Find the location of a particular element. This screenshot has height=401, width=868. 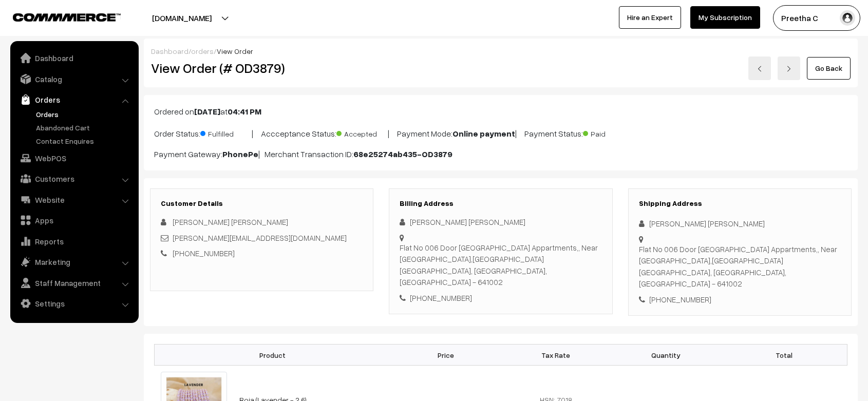

p: Order Status: | Accceptance Status: | Payment Mode: | Payment Status: is located at coordinates (501, 133).